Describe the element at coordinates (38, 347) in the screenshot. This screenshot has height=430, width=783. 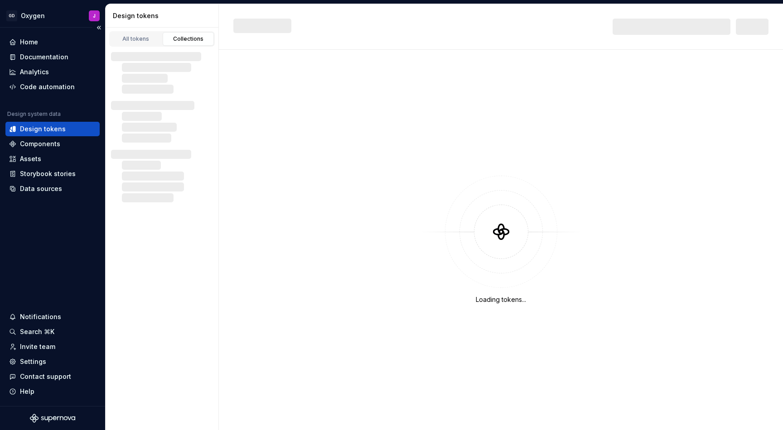
I see `div: Invite team` at that location.